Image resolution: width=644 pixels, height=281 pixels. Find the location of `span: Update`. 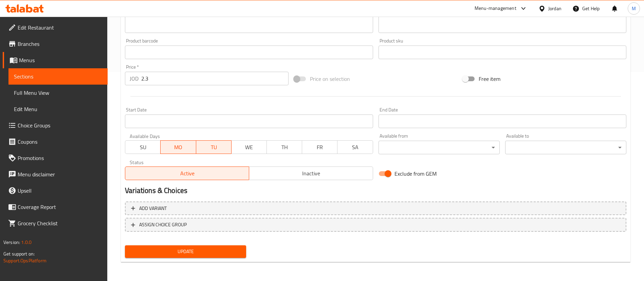

span: Update is located at coordinates (185, 252).